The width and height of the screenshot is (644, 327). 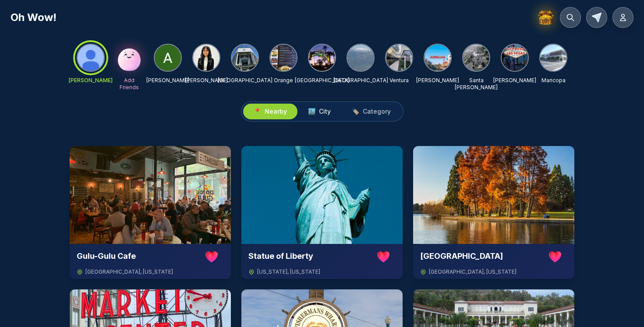 I want to click on button: Treasure Hunt, so click(x=546, y=17).